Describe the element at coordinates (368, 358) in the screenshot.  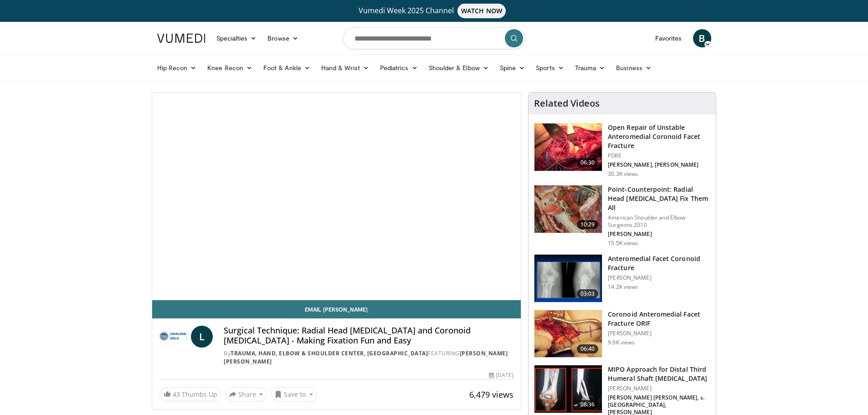
I see `div: By FEATURING` at that location.